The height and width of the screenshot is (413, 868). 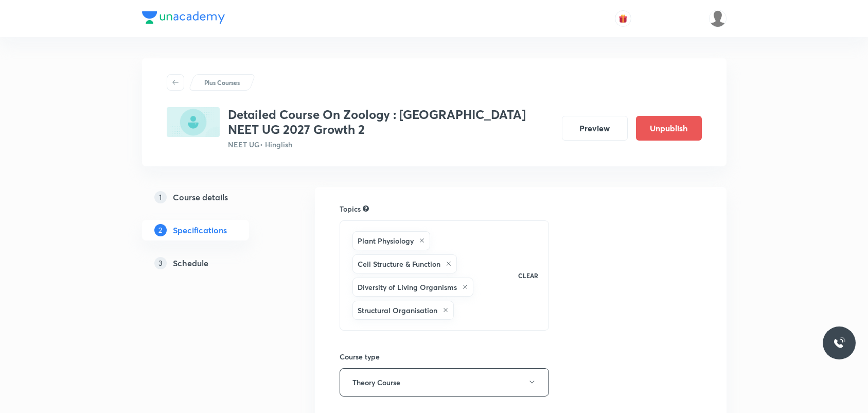 I want to click on p: Plus Courses, so click(x=222, y=82).